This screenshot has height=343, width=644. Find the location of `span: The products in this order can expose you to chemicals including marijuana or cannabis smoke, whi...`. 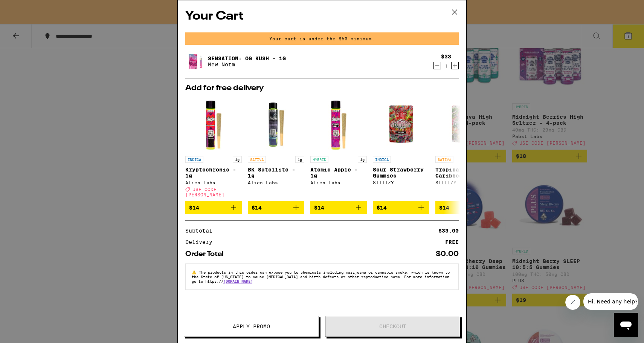

span: The products in this order can expose you to chemicals including marijuana or cannabis smoke, whi... is located at coordinates (320, 277).